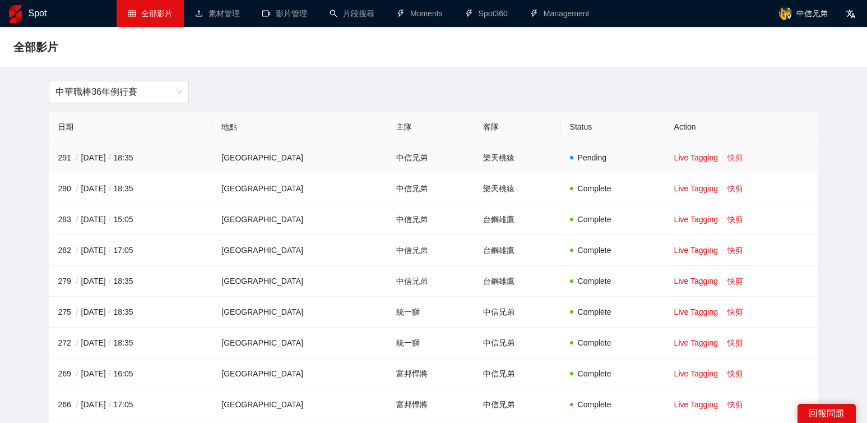  Describe the element at coordinates (131, 127) in the screenshot. I see `th: 日期` at that location.